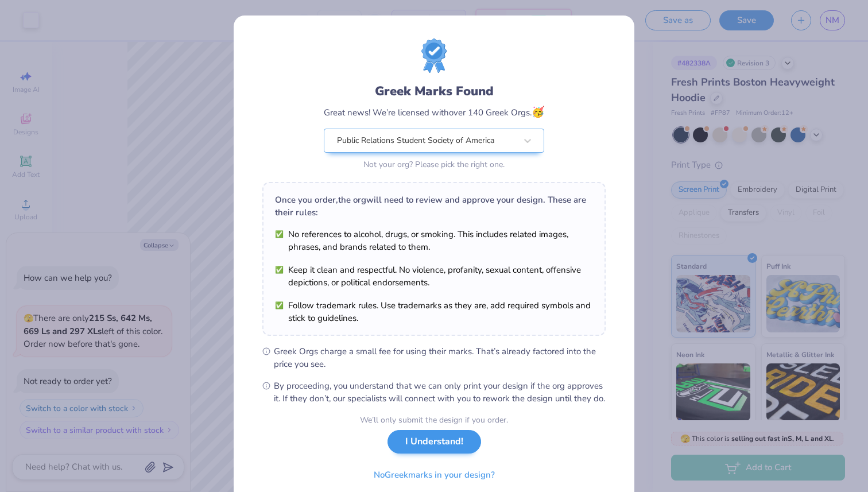 This screenshot has height=492, width=868. I want to click on button: I Understand!, so click(434, 441).